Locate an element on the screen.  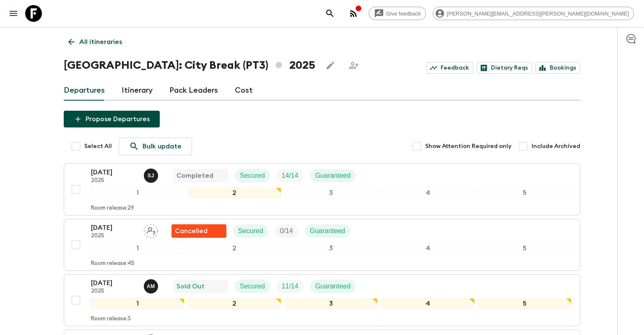
p: A M is located at coordinates (151, 286).